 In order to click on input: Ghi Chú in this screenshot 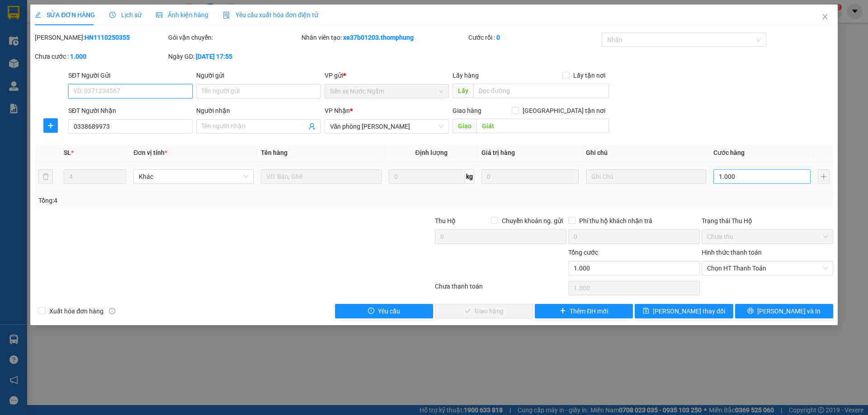, I will do `click(646, 176)`.